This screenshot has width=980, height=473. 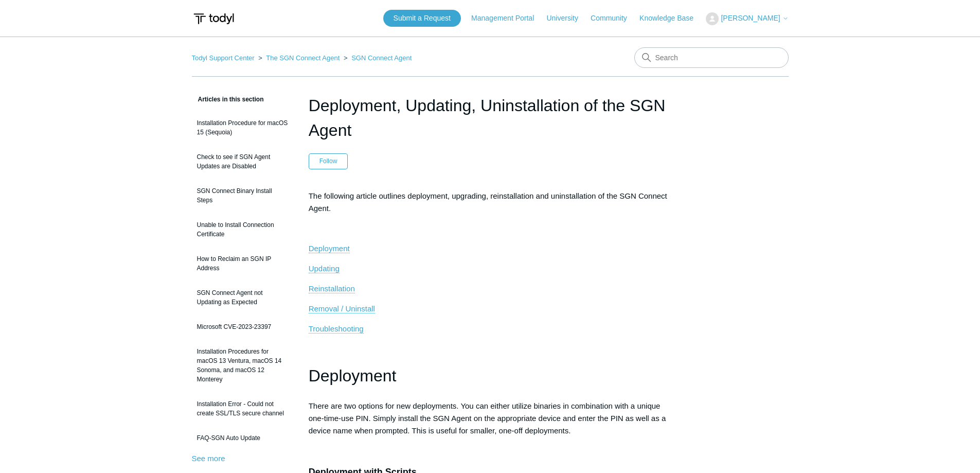 What do you see at coordinates (213, 18) in the screenshot?
I see `img: Todyl Support Center Help Center home page` at bounding box center [213, 18].